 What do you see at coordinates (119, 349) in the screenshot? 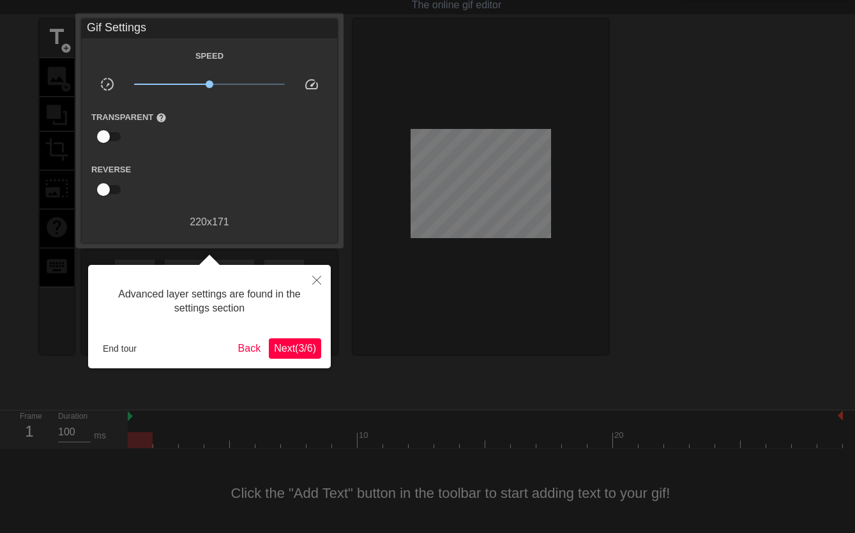
I see `button: End tour` at bounding box center [119, 349].